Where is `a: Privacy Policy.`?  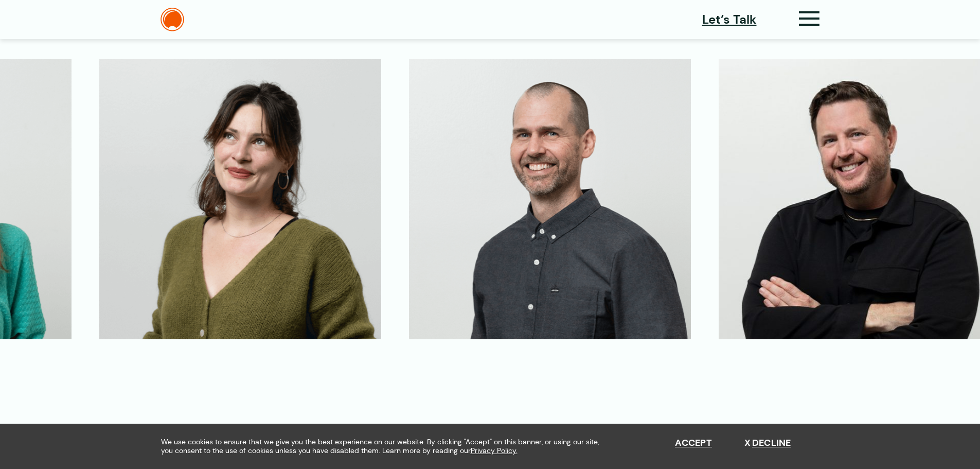
a: Privacy Policy. is located at coordinates (494, 450).